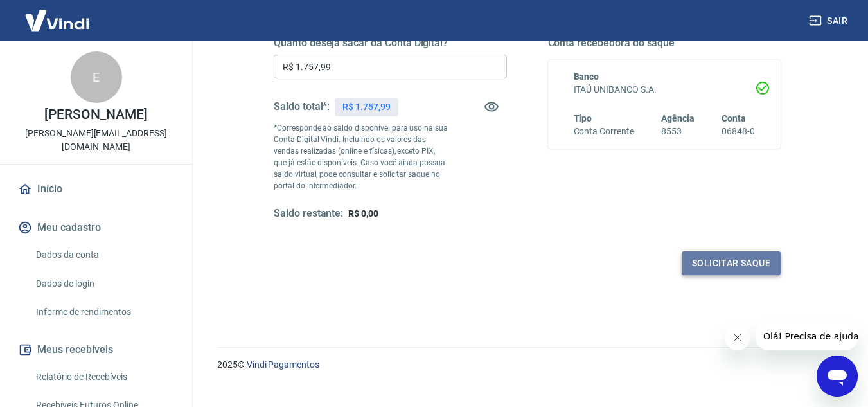 The image size is (868, 407). What do you see at coordinates (829, 21) in the screenshot?
I see `button: Sair` at bounding box center [829, 21].